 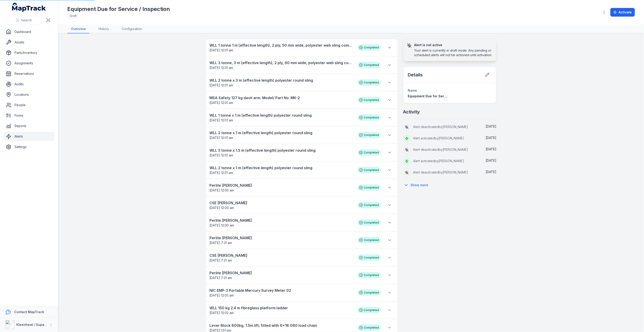 I want to click on a: People, so click(x=29, y=105).